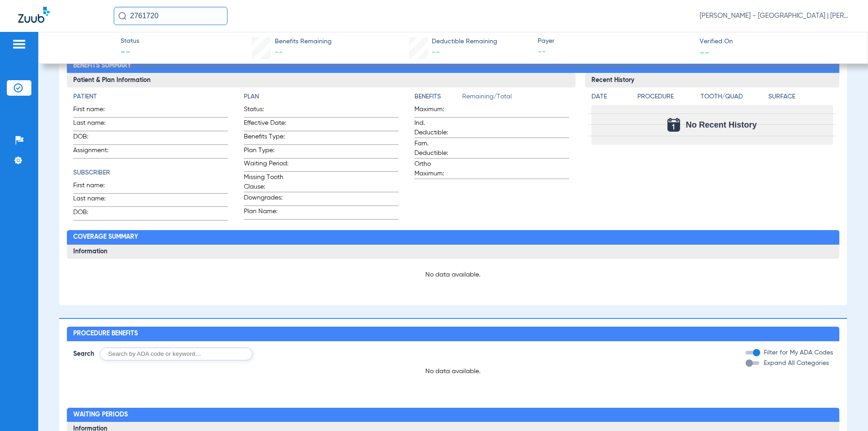  I want to click on app-breakdown-title: Date, so click(611, 99).